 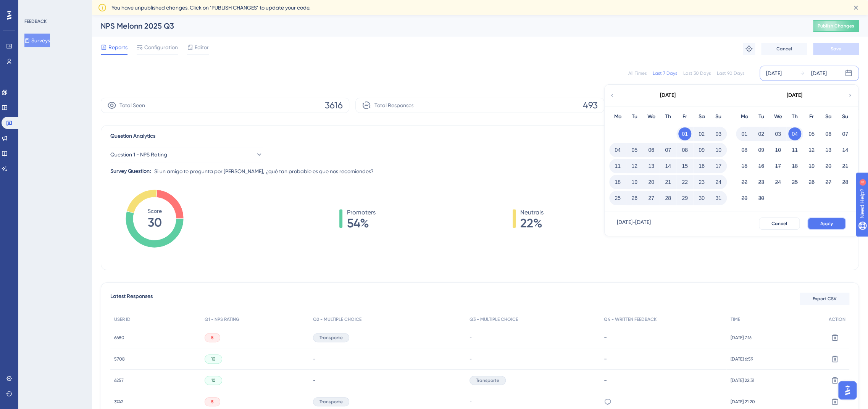 What do you see at coordinates (638, 73) in the screenshot?
I see `div: All Times` at bounding box center [638, 73].